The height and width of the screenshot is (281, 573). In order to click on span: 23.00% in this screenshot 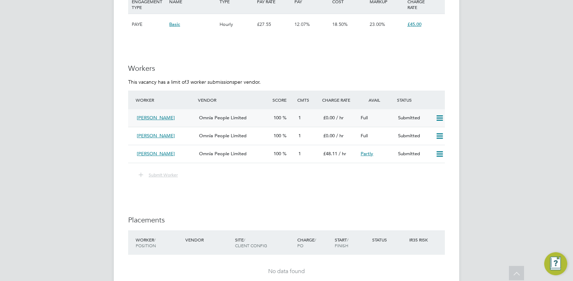, I will do `click(377, 24)`.